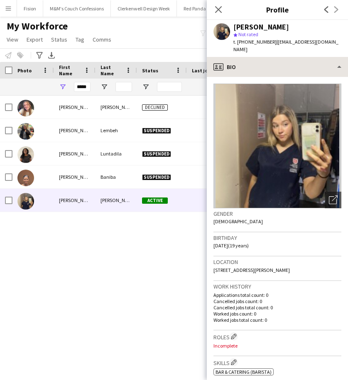  Describe the element at coordinates (26, 131) in the screenshot. I see `img: Nelly Lembeh` at that location.